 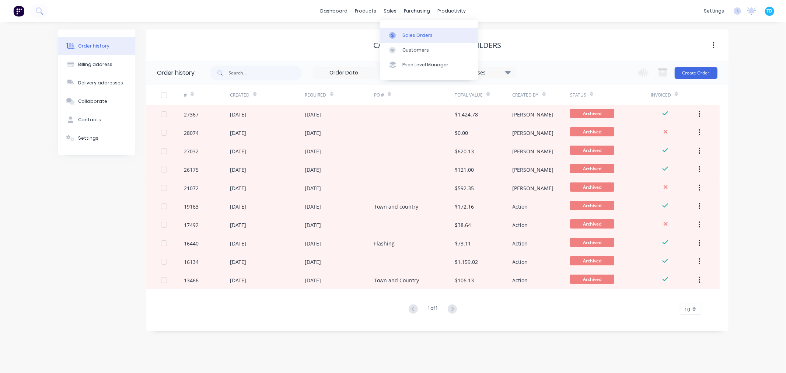 I want to click on a: Sales Orders, so click(x=429, y=35).